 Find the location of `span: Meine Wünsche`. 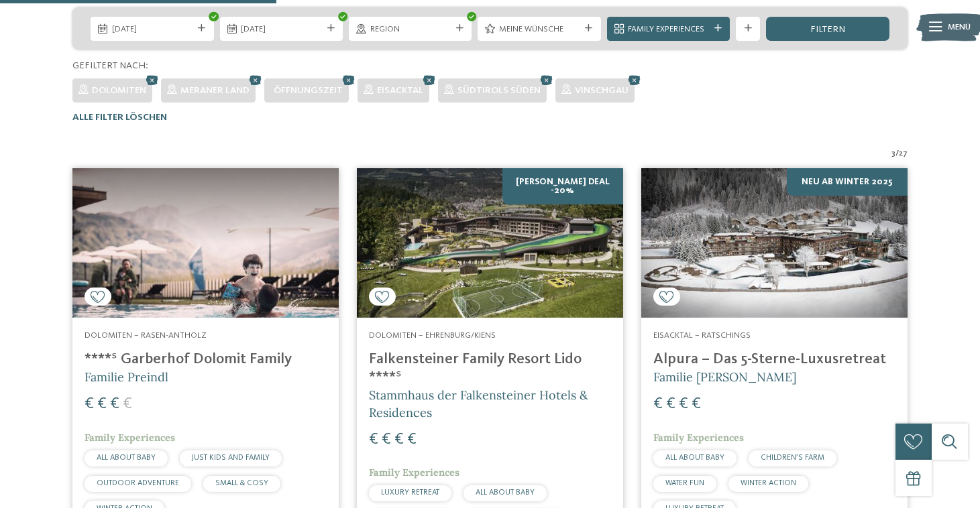

span: Meine Wünsche is located at coordinates (540, 29).